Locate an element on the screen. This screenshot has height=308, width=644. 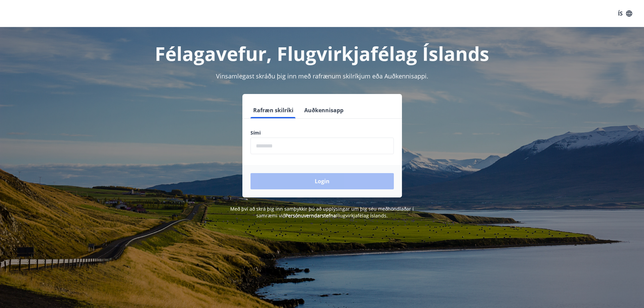
button: Auðkennisapp is located at coordinates (324, 110).